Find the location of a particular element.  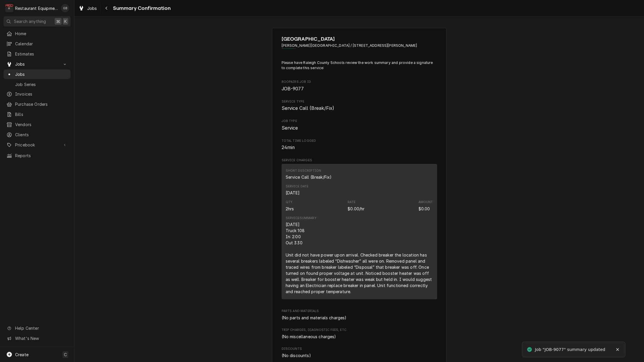

span: What's New is located at coordinates (41, 338).